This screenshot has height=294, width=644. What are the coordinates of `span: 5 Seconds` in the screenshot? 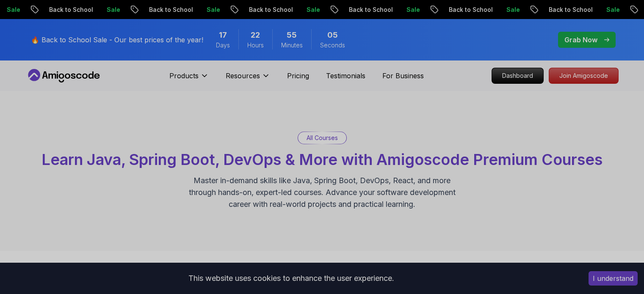 It's located at (333, 35).